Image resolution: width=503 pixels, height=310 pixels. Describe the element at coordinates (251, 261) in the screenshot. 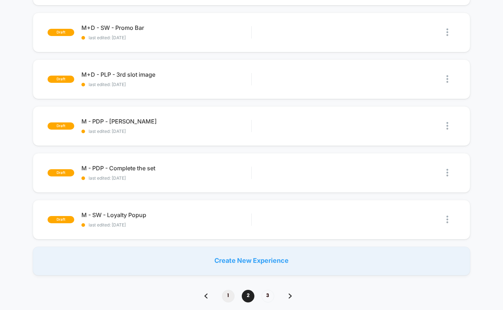

I see `div: Create New Experience` at that location.